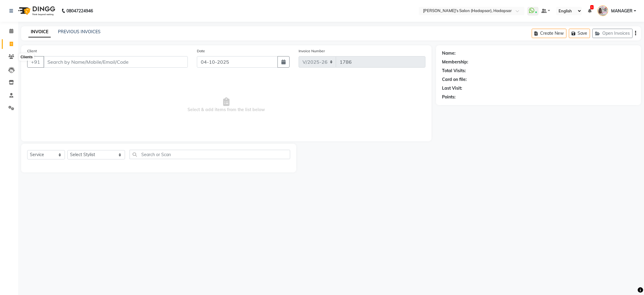  What do you see at coordinates (448, 97) in the screenshot?
I see `div: Points:` at bounding box center [448, 97].